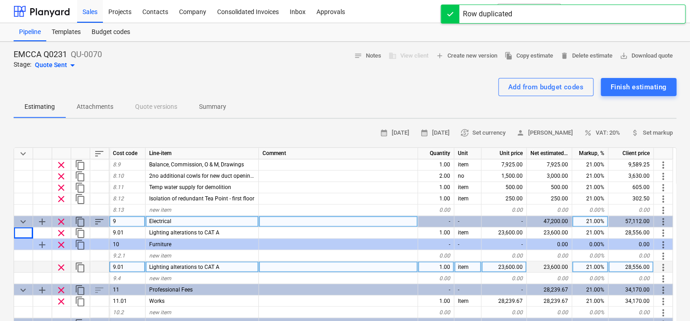 The width and height of the screenshot is (690, 321). Describe the element at coordinates (549, 153) in the screenshot. I see `div: Net estimated cost` at that location.